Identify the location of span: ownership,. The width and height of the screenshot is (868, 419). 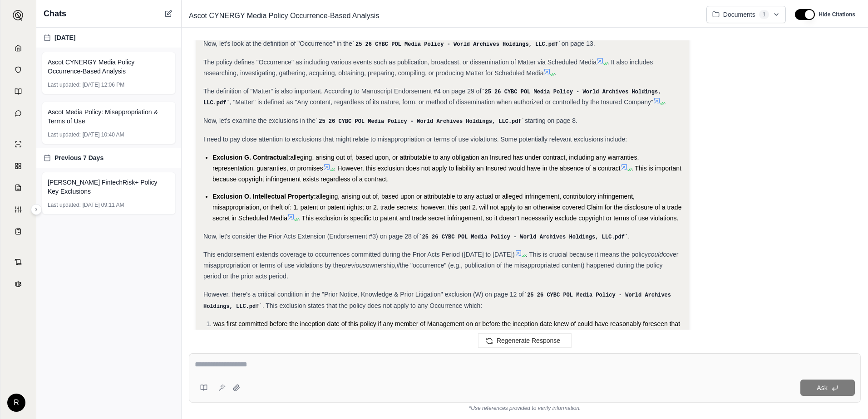
(382, 266).